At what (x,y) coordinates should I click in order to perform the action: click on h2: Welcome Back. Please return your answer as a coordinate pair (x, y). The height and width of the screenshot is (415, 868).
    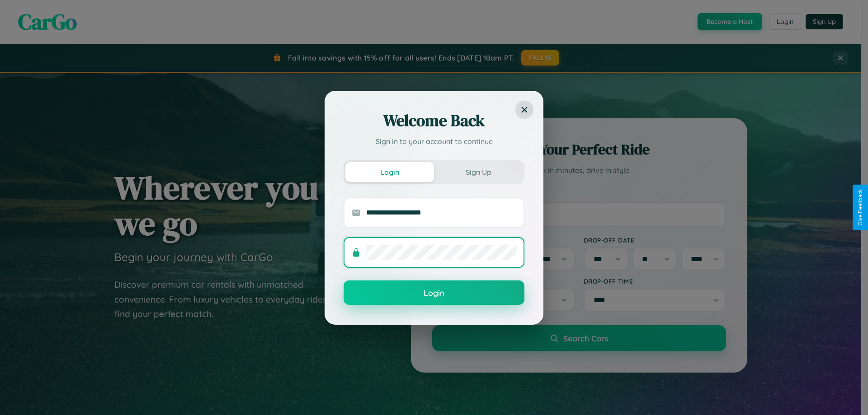
    Looking at the image, I should click on (434, 121).